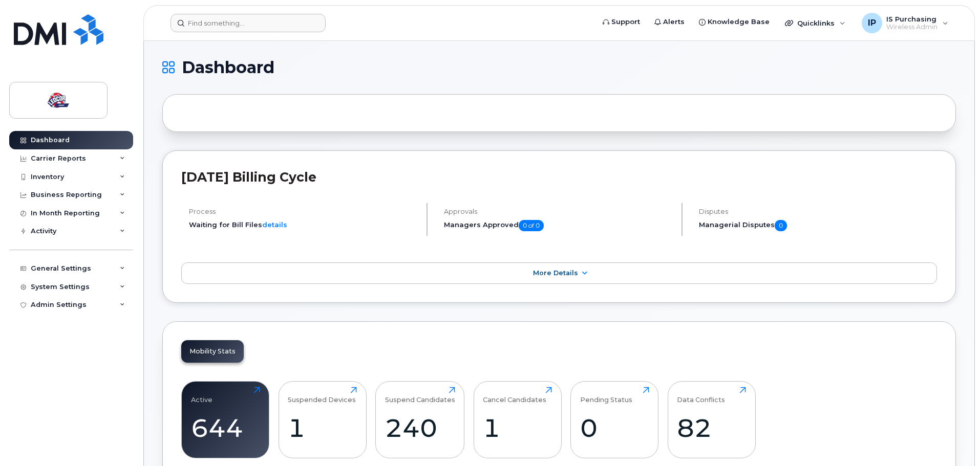  Describe the element at coordinates (228, 68) in the screenshot. I see `span: Dashboard` at that location.